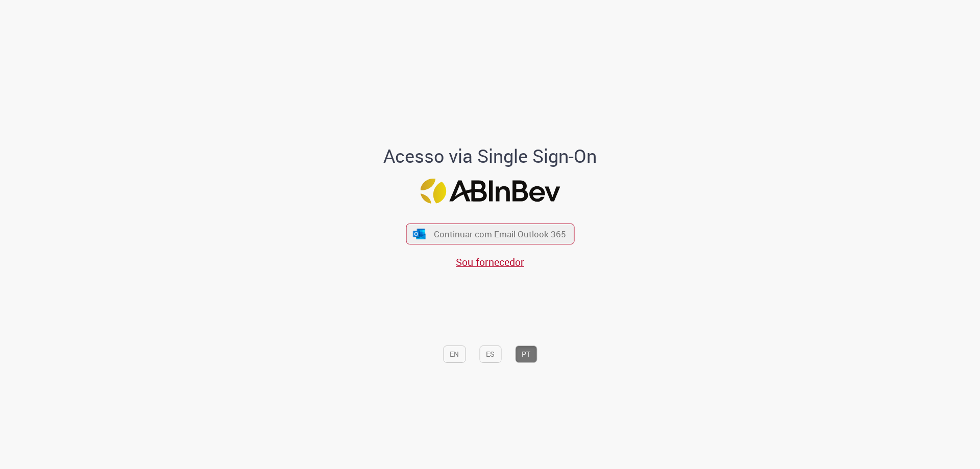 This screenshot has height=469, width=980. What do you see at coordinates (490, 261) in the screenshot?
I see `a: Sou fornecedor` at bounding box center [490, 261].